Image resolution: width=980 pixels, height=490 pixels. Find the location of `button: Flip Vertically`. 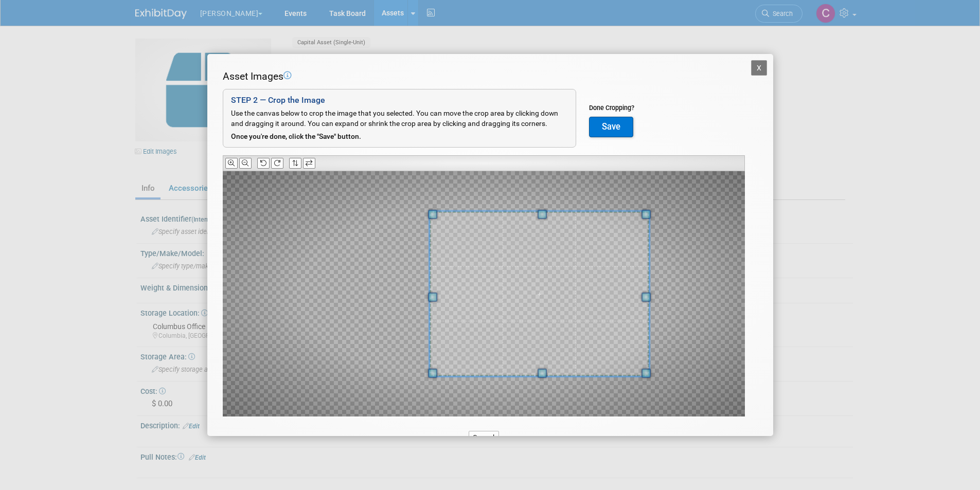

button: Flip Vertically is located at coordinates (295, 163).